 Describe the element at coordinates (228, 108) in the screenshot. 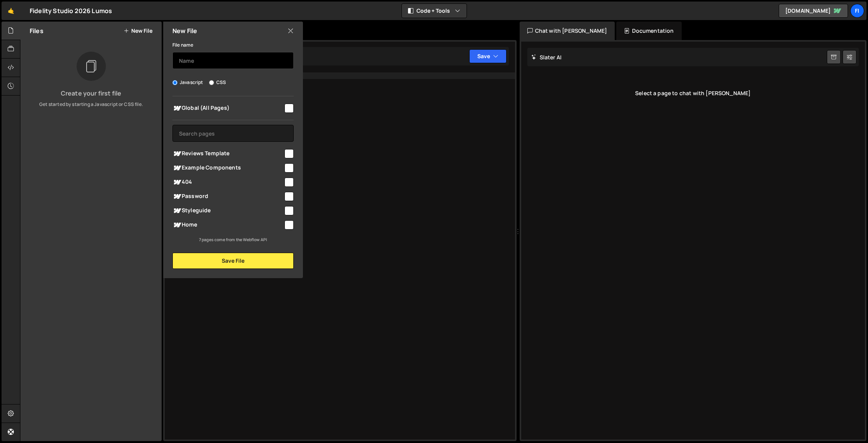

I see `span: Global (All Pages)` at that location.